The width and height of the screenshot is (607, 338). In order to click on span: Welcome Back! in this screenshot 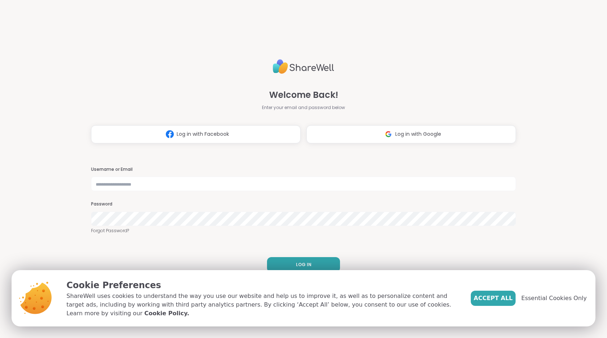, I will do `click(303, 95)`.